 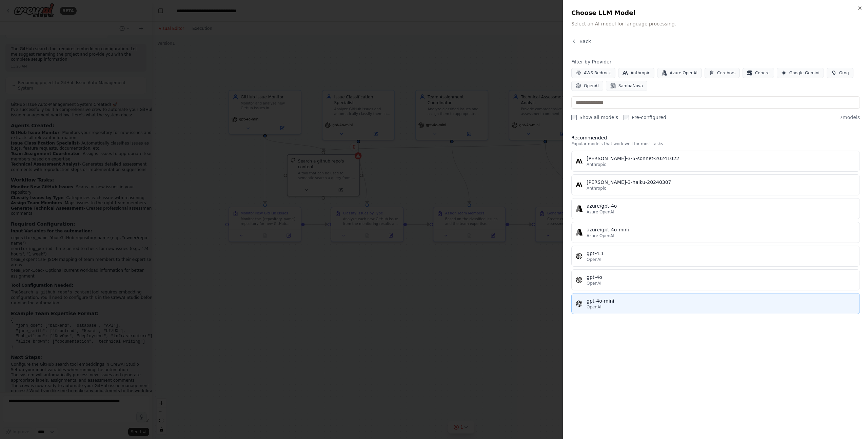 What do you see at coordinates (715, 280) in the screenshot?
I see `button: gpt-4oOpenAI` at bounding box center [715, 280].